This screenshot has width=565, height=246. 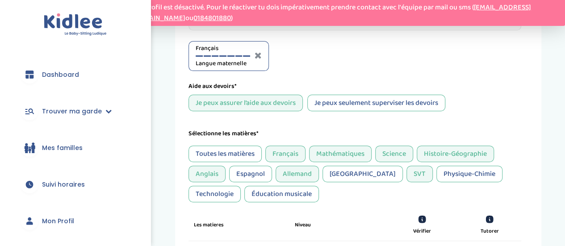 I want to click on a: Dashboard, so click(x=75, y=75).